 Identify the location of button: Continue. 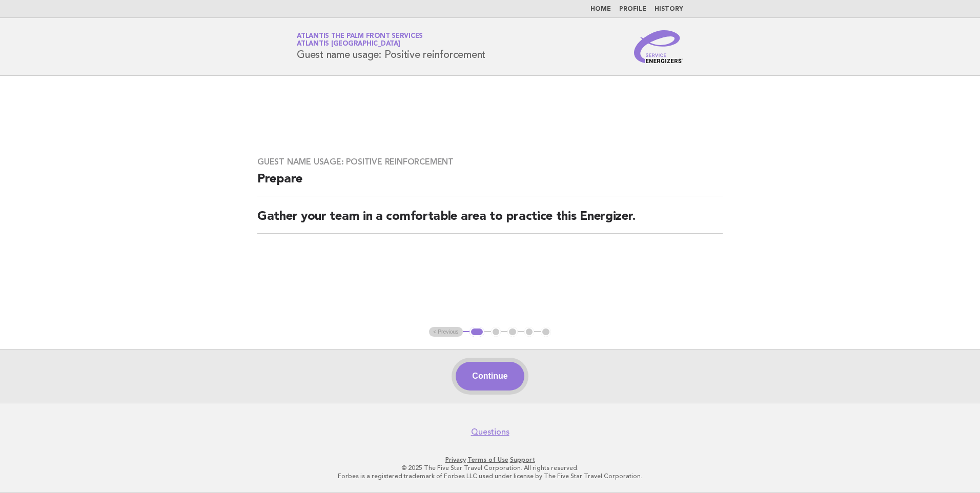
(490, 376).